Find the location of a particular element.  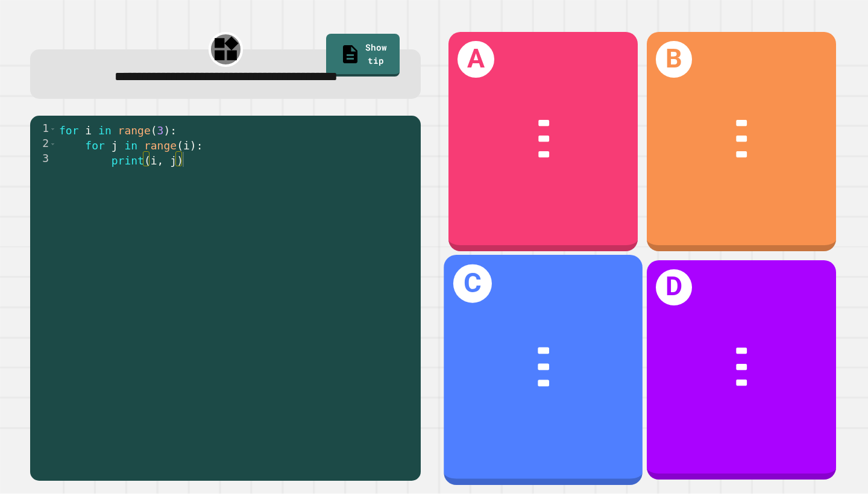

div: 2 is located at coordinates (44, 144).